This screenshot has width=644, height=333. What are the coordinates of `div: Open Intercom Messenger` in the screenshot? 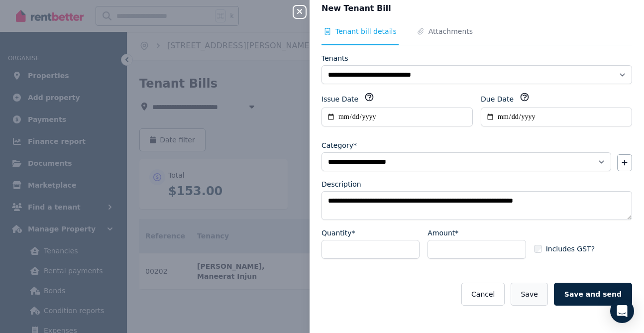 It's located at (622, 311).